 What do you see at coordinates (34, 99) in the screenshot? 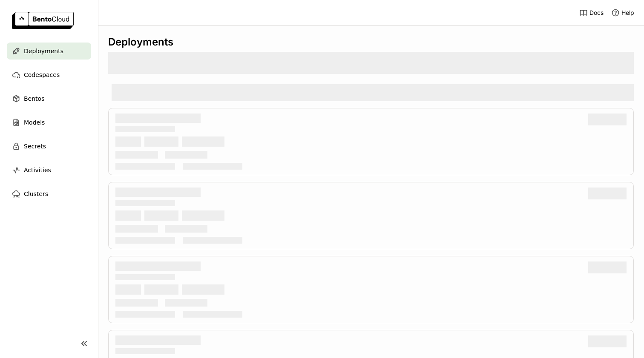
I see `span: Bentos` at bounding box center [34, 99].